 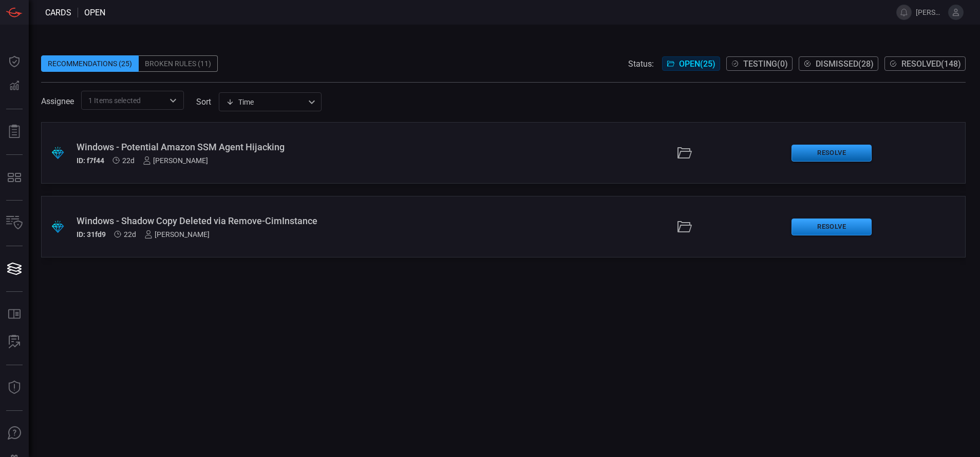 What do you see at coordinates (15, 223) in the screenshot?
I see `button: Inventory` at bounding box center [15, 223].